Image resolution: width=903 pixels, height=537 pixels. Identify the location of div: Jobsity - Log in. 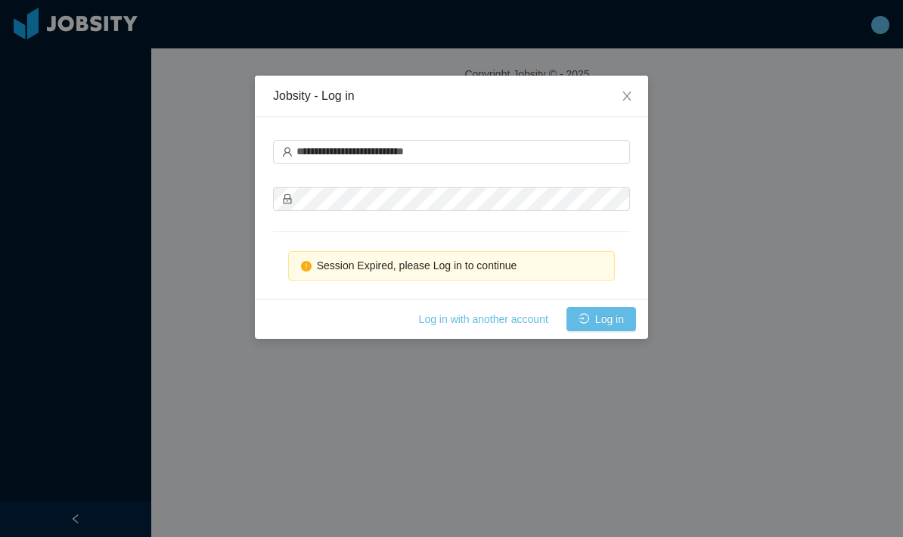
(452, 96).